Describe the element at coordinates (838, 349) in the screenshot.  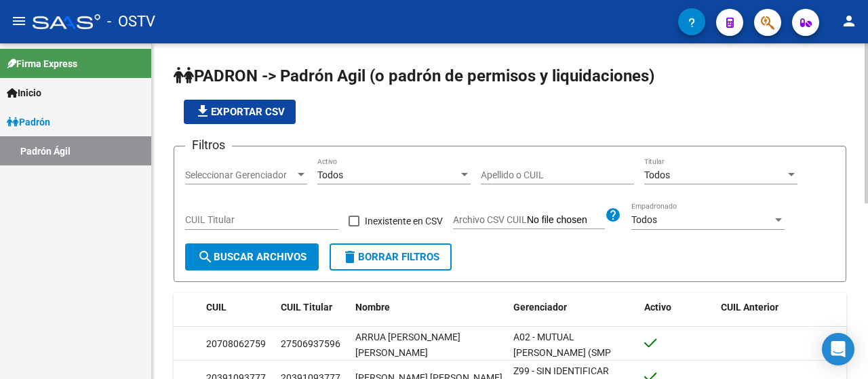
I see `div: Open Intercom Messenger` at that location.